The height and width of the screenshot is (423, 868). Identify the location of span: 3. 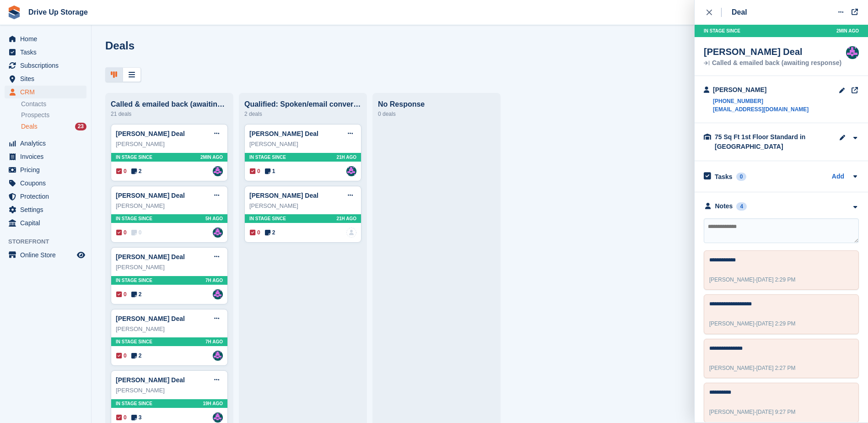
(137, 418).